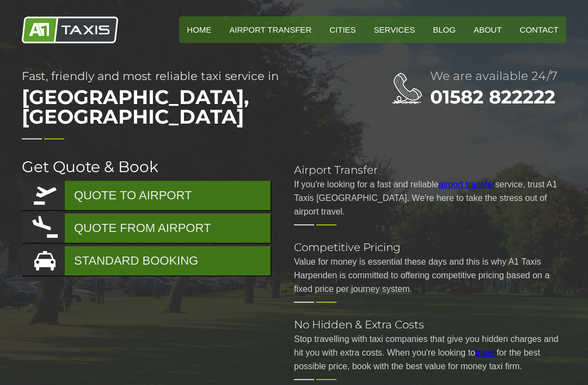  I want to click on a: Cities, so click(342, 29).